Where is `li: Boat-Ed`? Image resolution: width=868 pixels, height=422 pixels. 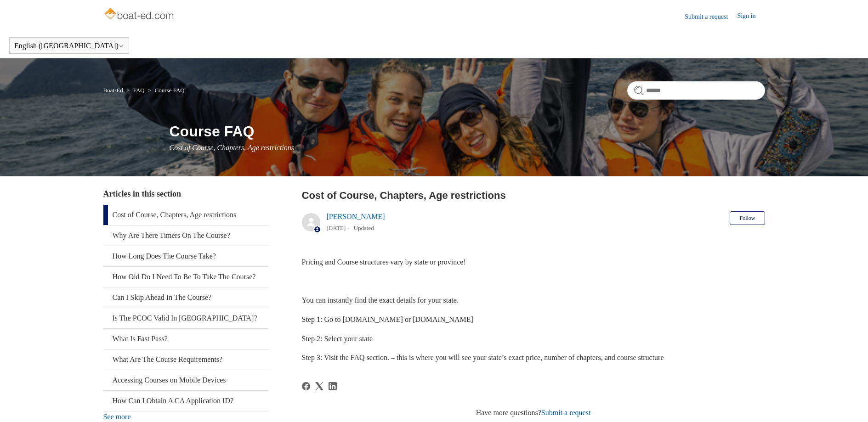 li: Boat-Ed is located at coordinates (114, 90).